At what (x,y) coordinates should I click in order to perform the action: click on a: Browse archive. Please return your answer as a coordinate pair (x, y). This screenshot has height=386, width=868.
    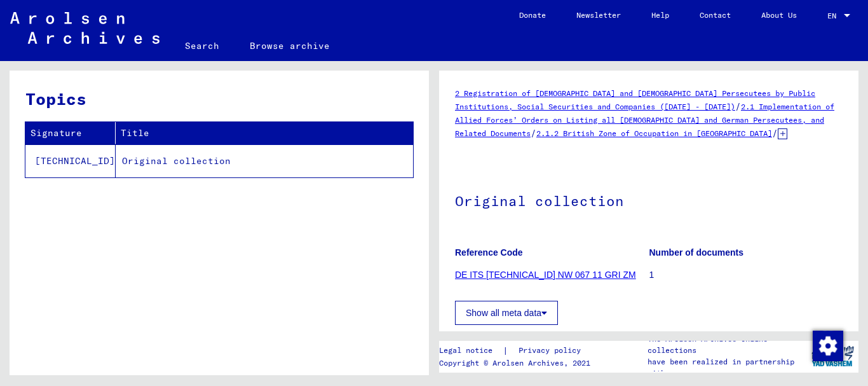
    Looking at the image, I should click on (290, 46).